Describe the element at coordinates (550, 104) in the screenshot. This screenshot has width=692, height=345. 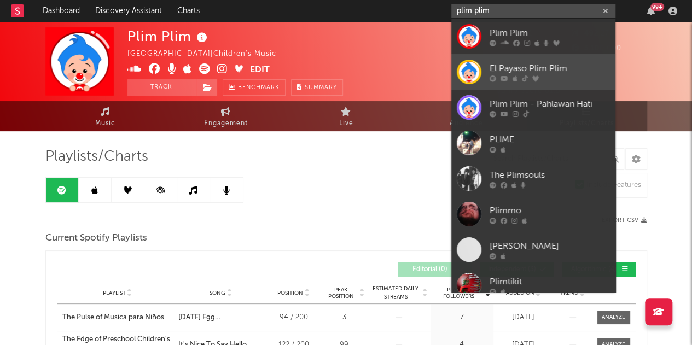
I see `div: Plim Plim - Pahlawan Hati` at that location.